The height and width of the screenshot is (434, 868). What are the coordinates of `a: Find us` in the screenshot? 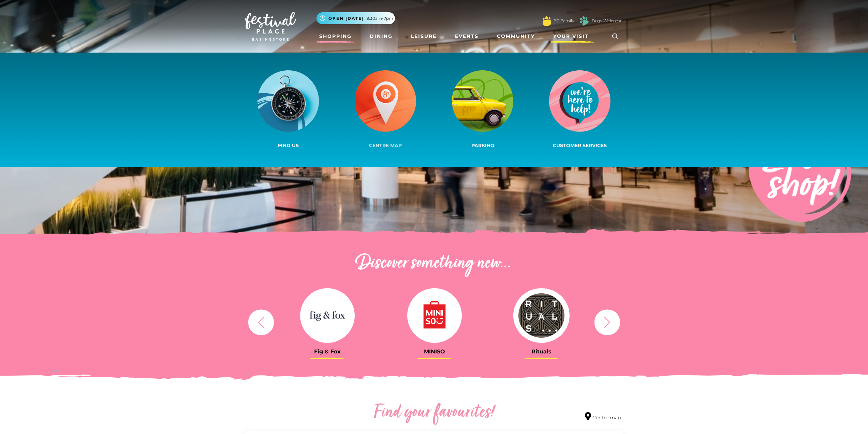 It's located at (288, 110).